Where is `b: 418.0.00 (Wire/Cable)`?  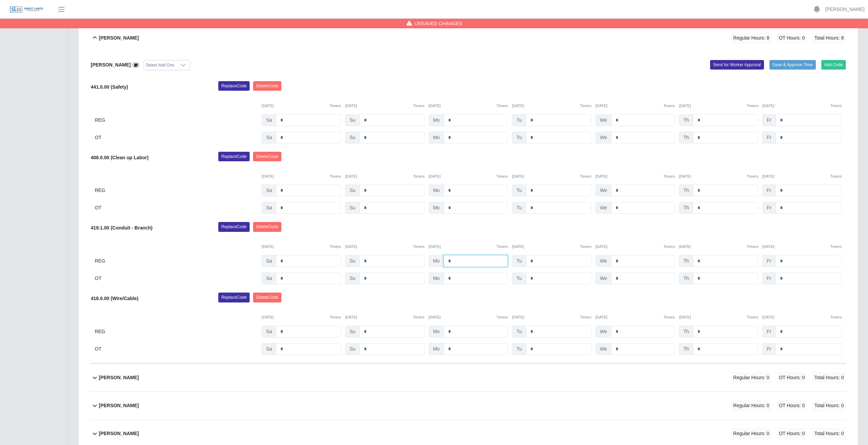
b: 418.0.00 (Wire/Cable) is located at coordinates (115, 298).